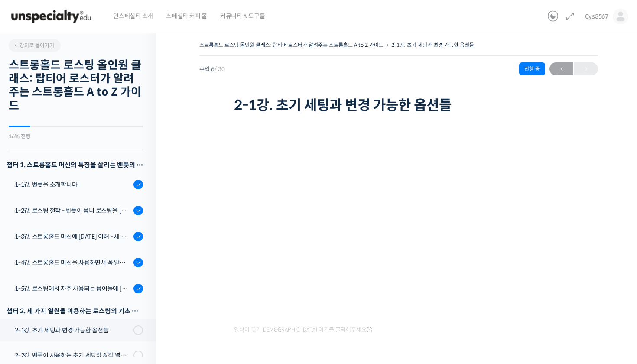 The image size is (637, 364). I want to click on div: 1-1강. 벤풋을 소개합니다!, so click(73, 184).